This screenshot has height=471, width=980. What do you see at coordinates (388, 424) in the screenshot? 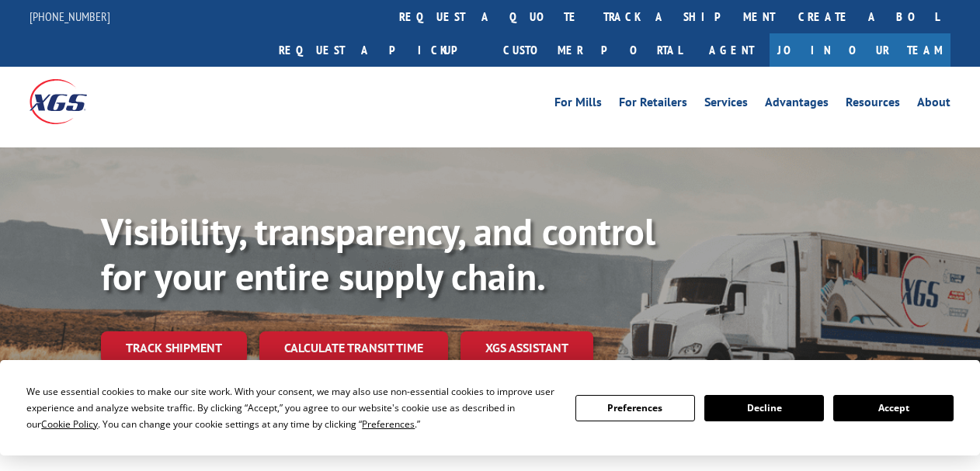
I see `span: Preferences` at bounding box center [388, 424].